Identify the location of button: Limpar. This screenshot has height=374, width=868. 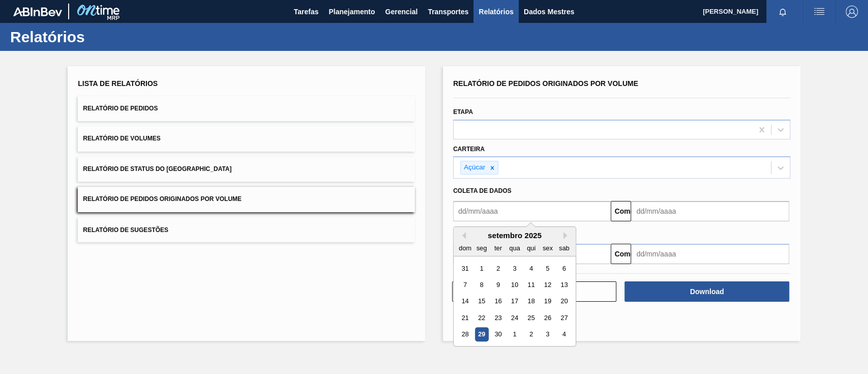
(534, 291).